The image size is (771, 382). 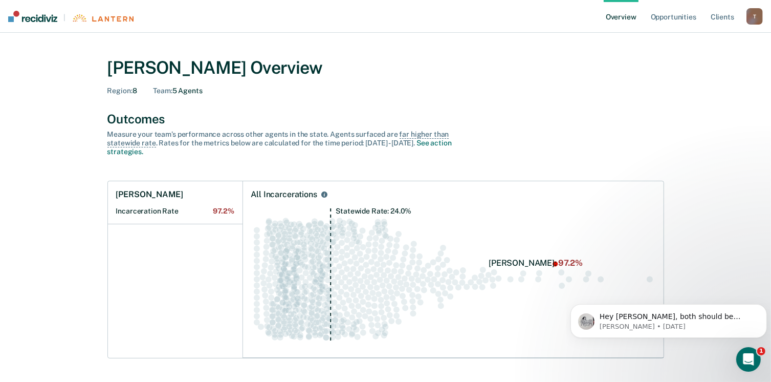 I want to click on span: 1, so click(x=761, y=351).